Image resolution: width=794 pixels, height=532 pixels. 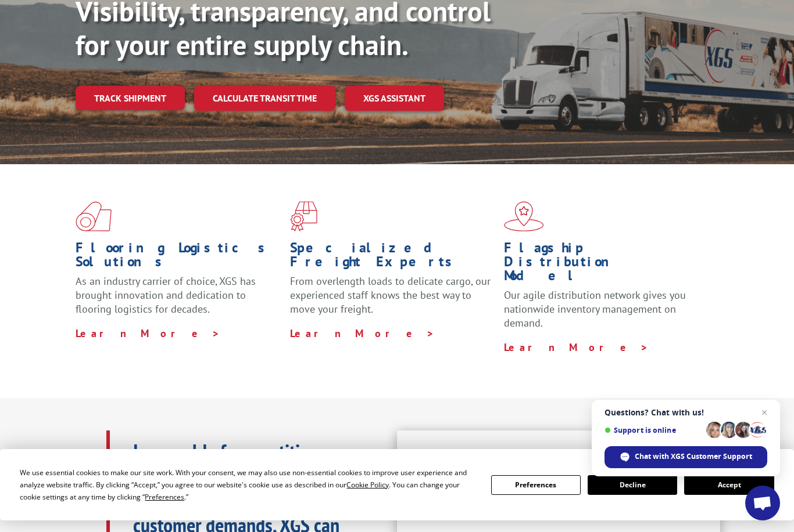 I want to click on span: Chat with XGS Customer Support, so click(x=693, y=457).